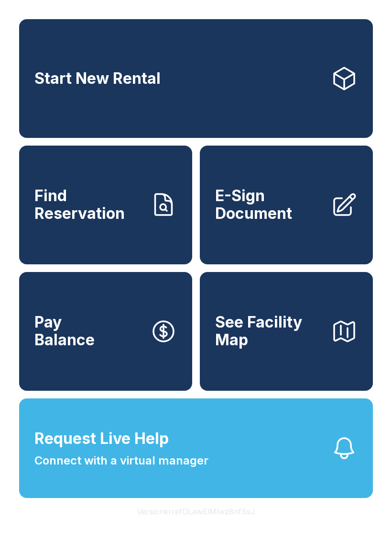 The height and width of the screenshot is (544, 392). Describe the element at coordinates (286, 205) in the screenshot. I see `a: E-Sign Document` at that location.